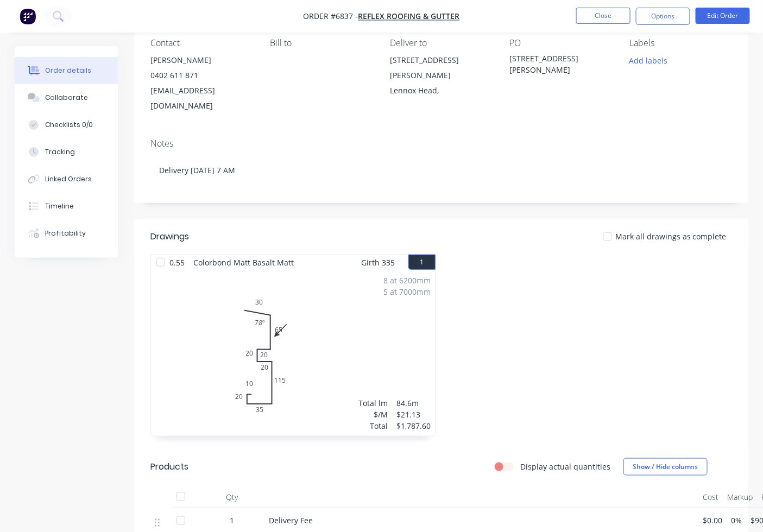 The height and width of the screenshot is (532, 763). What do you see at coordinates (321, 43) in the screenshot?
I see `div: Bill to` at bounding box center [321, 43].